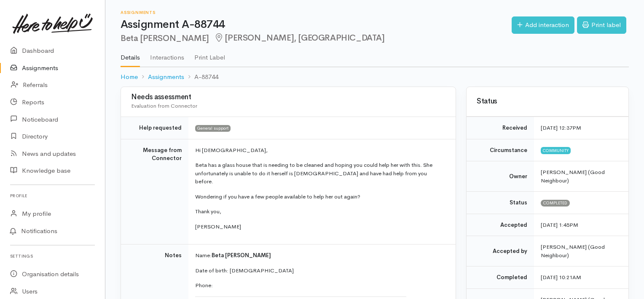  Describe the element at coordinates (500, 277) in the screenshot. I see `td: Completed` at that location.